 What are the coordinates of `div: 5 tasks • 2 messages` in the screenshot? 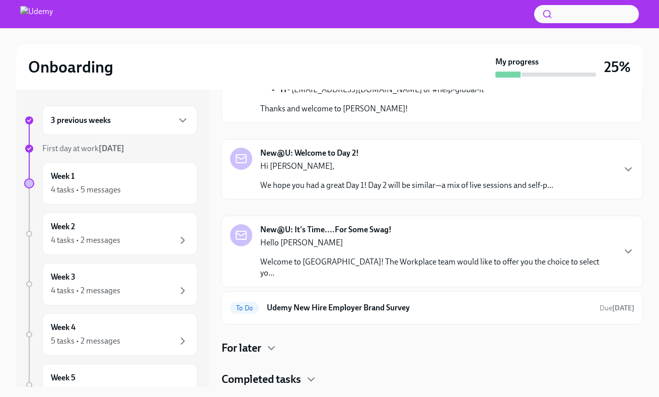 It's located at (86, 341).